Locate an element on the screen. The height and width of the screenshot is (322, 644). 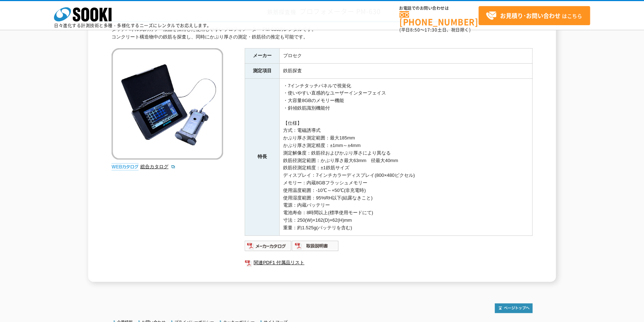
a: 関連PDF1 付属品リスト is located at coordinates (388, 263).